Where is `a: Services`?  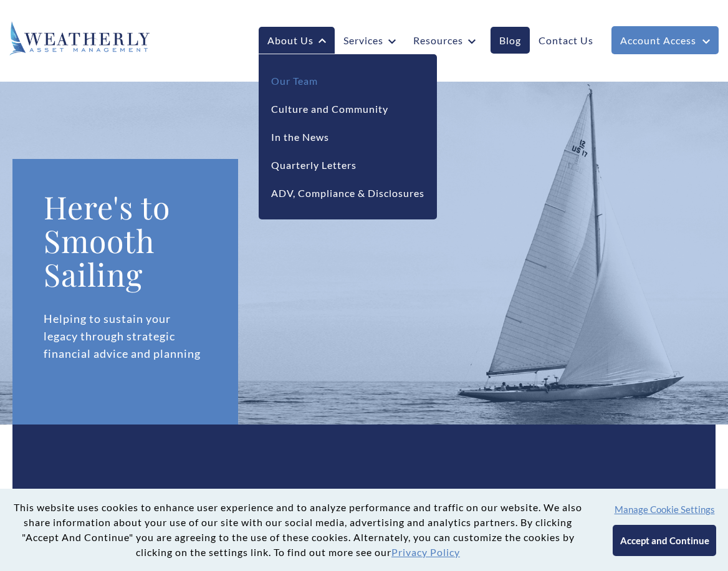
a: Services is located at coordinates (370, 40).